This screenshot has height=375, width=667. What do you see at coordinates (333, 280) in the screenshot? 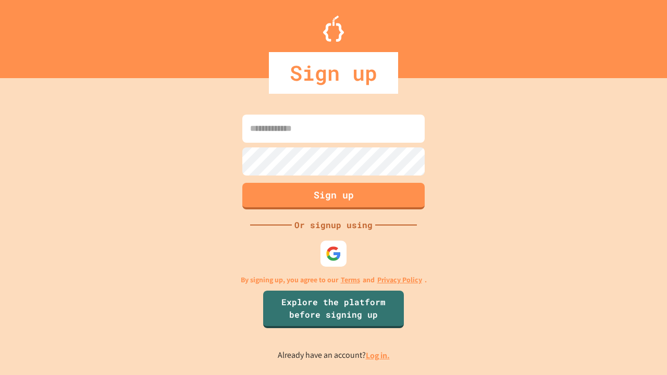
I see `p: By signing up, you agree to our and .` at bounding box center [333, 280].